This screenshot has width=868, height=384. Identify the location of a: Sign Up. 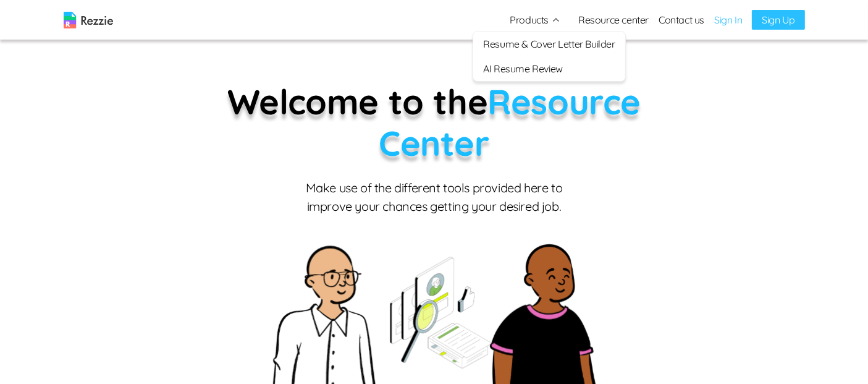
(778, 20).